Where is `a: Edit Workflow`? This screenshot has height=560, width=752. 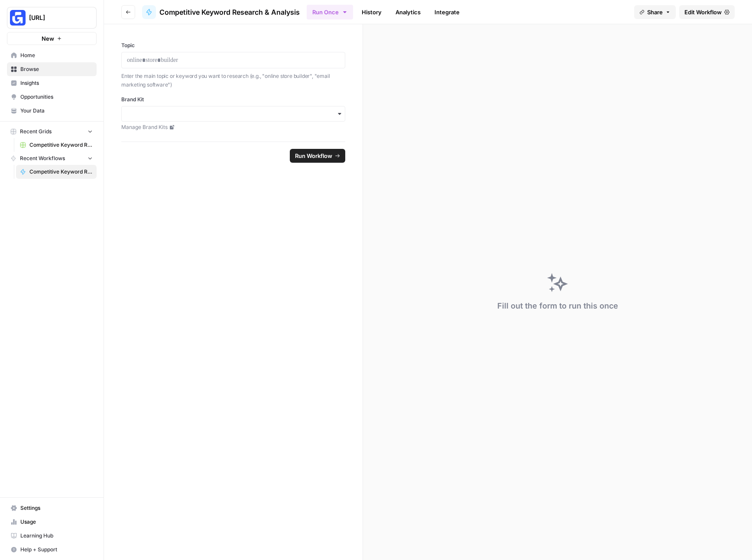
a: Edit Workflow is located at coordinates (707, 12).